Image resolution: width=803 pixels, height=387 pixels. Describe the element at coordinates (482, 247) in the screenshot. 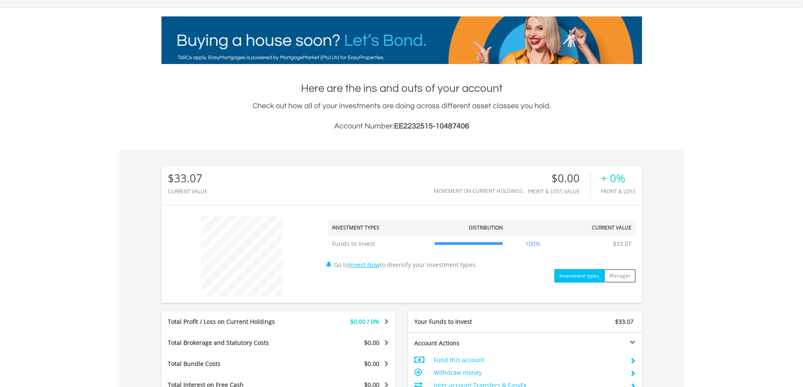

I see `div: Go to to diversify your investment types.` at that location.